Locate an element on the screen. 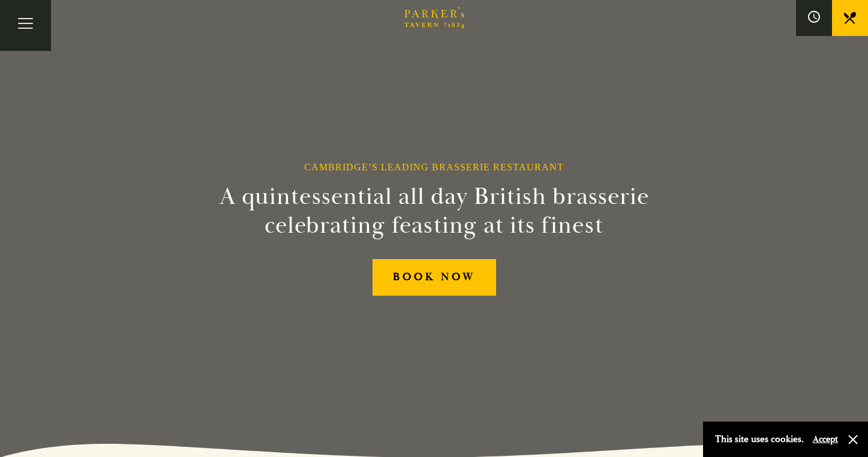  p: This site uses cookies. is located at coordinates (760, 439).